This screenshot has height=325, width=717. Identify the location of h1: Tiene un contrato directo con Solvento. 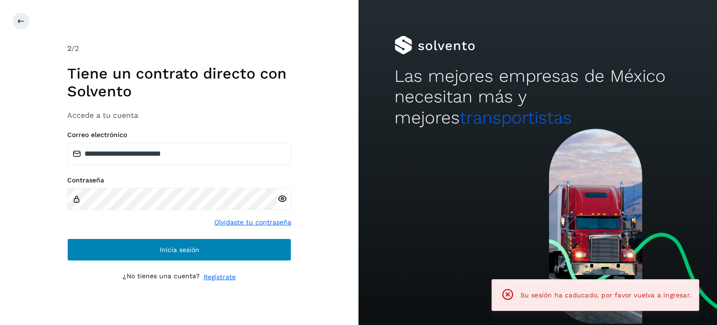
(179, 82).